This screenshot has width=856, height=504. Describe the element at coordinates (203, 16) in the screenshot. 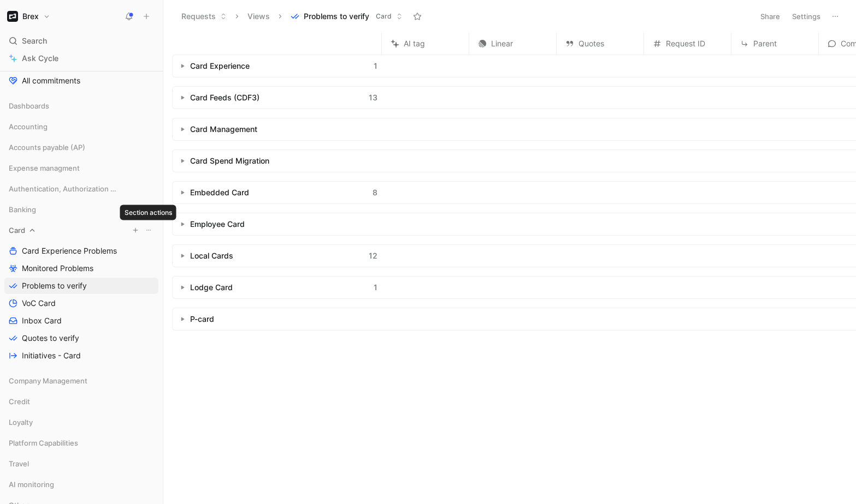

I see `button: Requests` at that location.